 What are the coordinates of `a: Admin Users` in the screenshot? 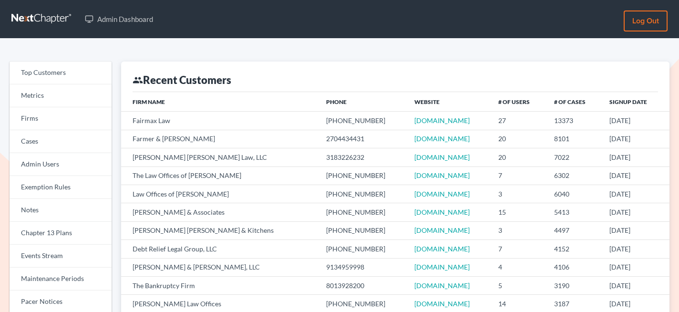 It's located at (61, 164).